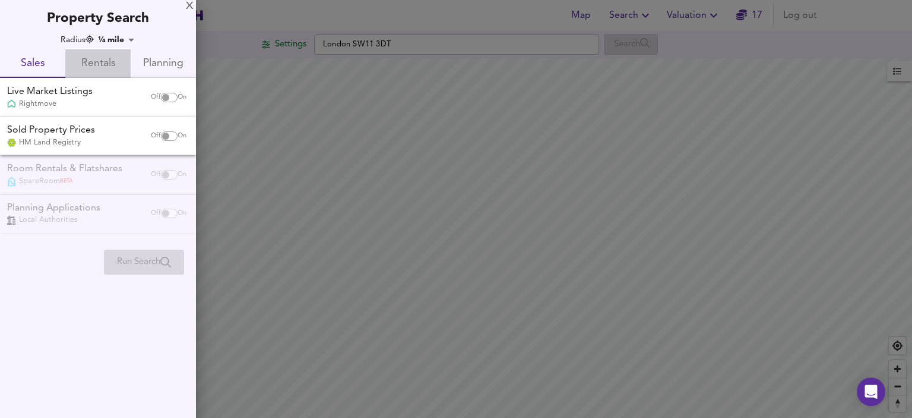  Describe the element at coordinates (11, 104) in the screenshot. I see `img: Rightmove` at that location.